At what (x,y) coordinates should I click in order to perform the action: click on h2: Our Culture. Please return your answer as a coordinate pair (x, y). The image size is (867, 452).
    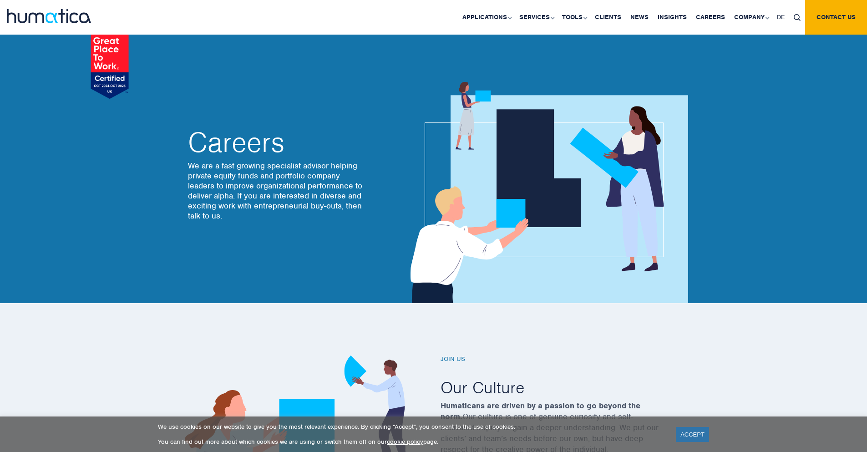
    Looking at the image, I should click on (564, 387).